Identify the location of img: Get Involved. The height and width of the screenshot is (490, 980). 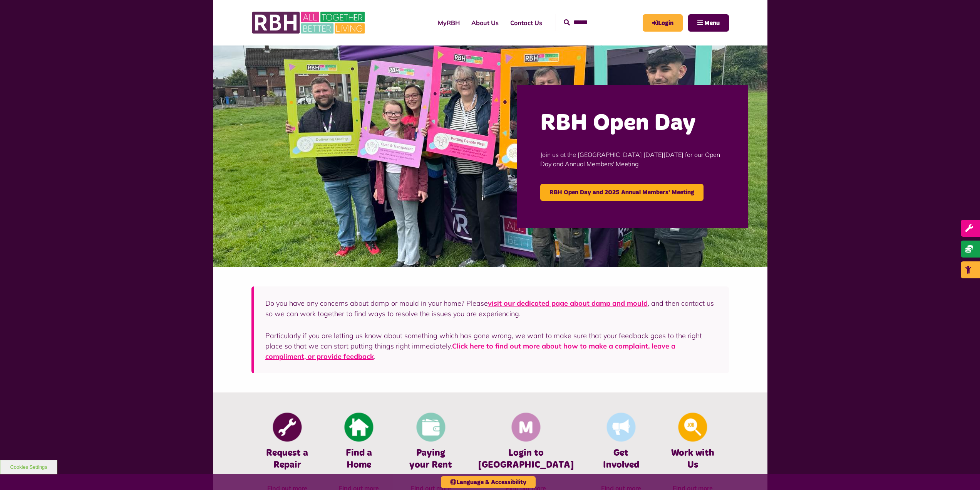
(621, 427).